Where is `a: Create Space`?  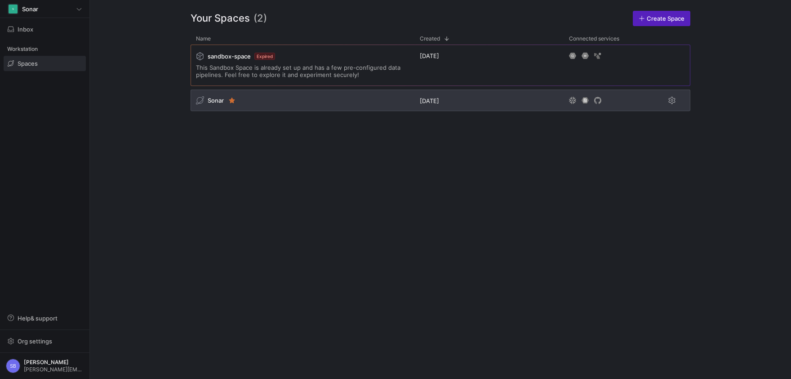
a: Create Space is located at coordinates (662, 18).